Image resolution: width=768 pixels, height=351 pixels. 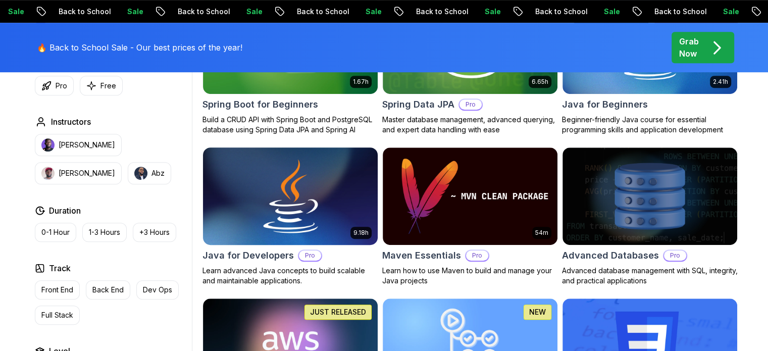 What do you see at coordinates (260, 104) in the screenshot?
I see `h2: Spring Boot for Beginners` at bounding box center [260, 104].